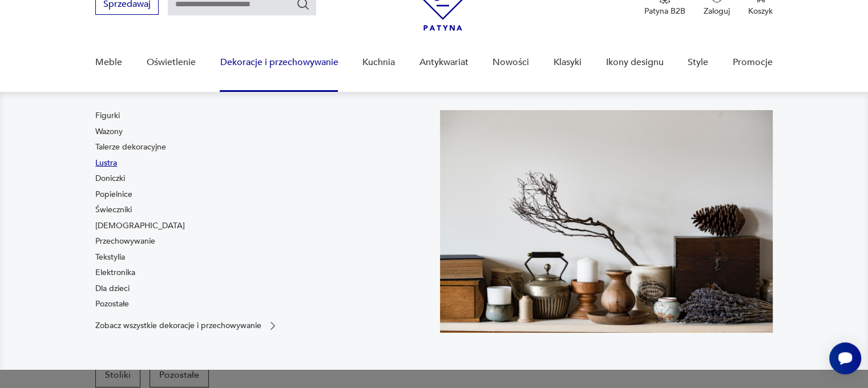 The height and width of the screenshot is (388, 868). Describe the element at coordinates (107, 116) in the screenshot. I see `a: Figurki` at that location.